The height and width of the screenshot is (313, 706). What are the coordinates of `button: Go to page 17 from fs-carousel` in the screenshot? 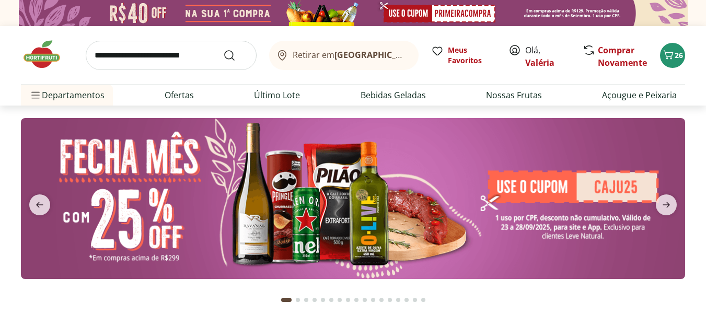 It's located at (423, 300).